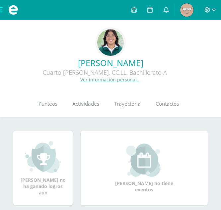 The height and width of the screenshot is (210, 221). I want to click on img: c169af89789c7625d0c8a18edbc089f4.png, so click(110, 42).